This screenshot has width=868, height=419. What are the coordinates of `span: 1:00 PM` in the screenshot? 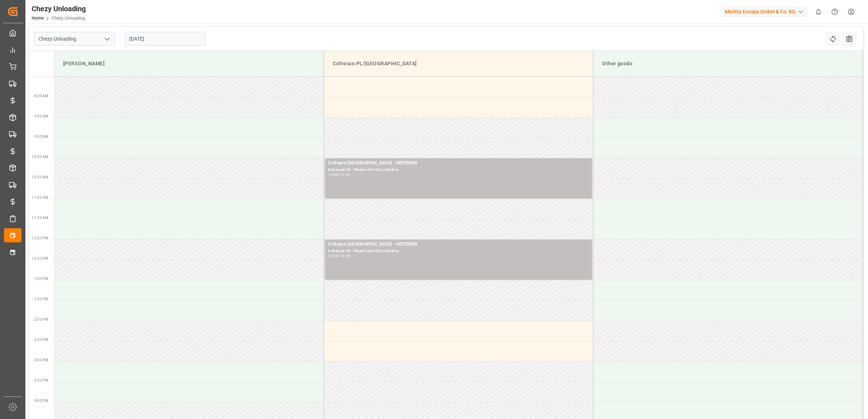 It's located at (41, 279).